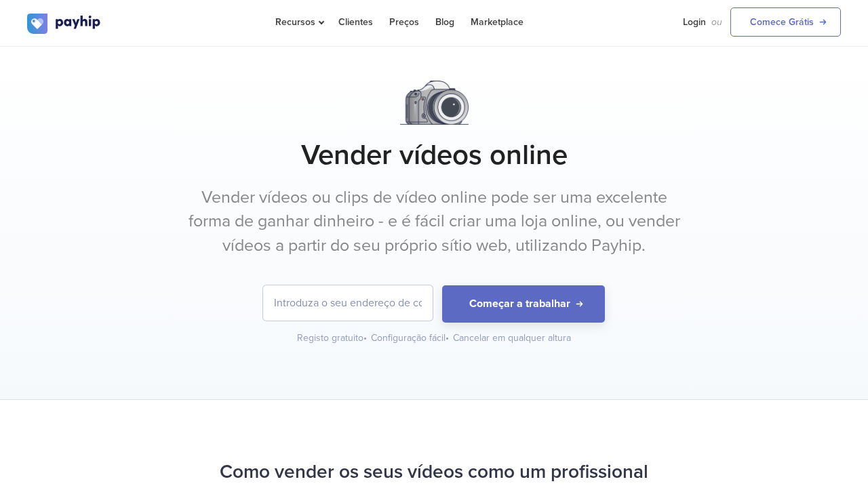 The height and width of the screenshot is (488, 868). Describe the element at coordinates (523, 304) in the screenshot. I see `button: Começar a trabalhar` at that location.